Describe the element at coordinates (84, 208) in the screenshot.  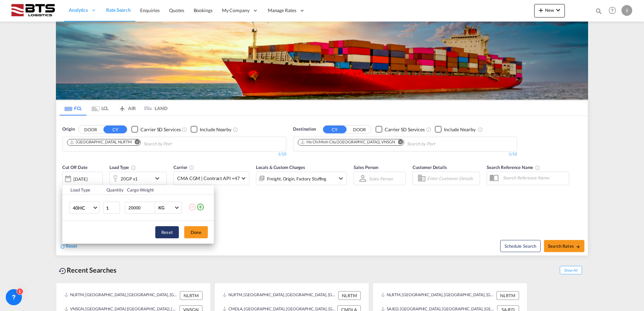
I see `md-select: Choose: 40HC` at that location.